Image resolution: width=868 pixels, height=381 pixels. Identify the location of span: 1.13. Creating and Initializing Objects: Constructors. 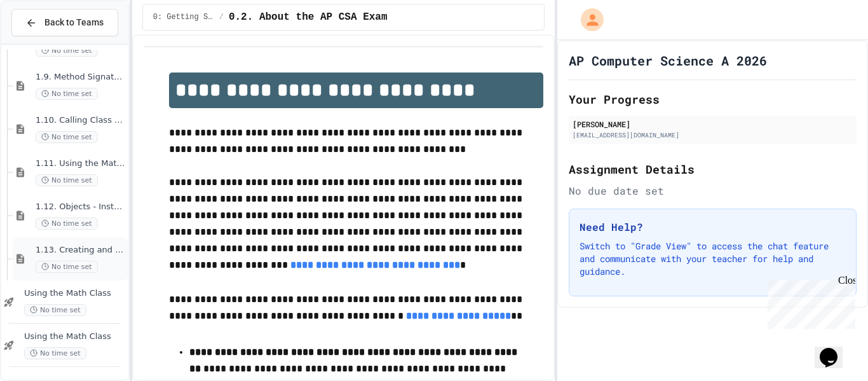
(81, 250).